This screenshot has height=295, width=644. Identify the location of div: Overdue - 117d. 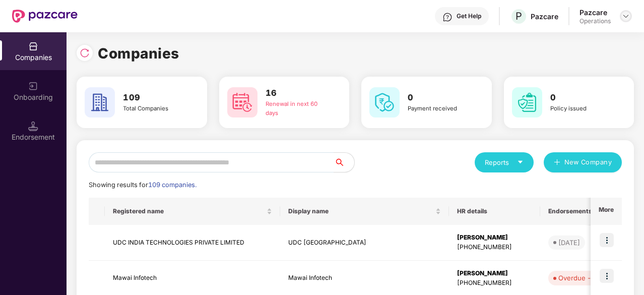
(583, 277).